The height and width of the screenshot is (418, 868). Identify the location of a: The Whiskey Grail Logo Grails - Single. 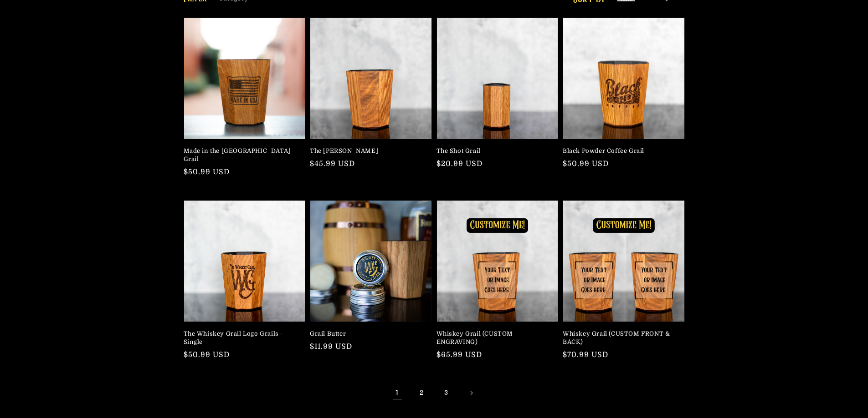
(242, 338).